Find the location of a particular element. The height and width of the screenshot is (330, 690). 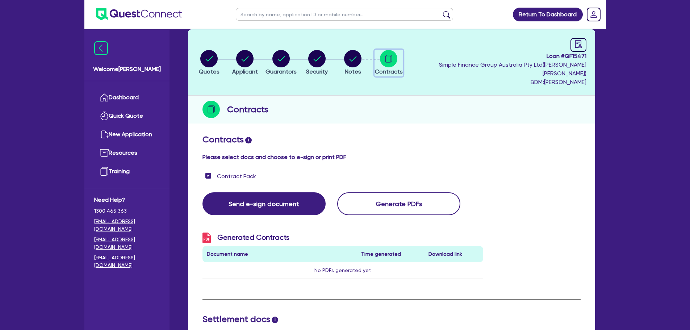

span: Quotes is located at coordinates (209, 71).